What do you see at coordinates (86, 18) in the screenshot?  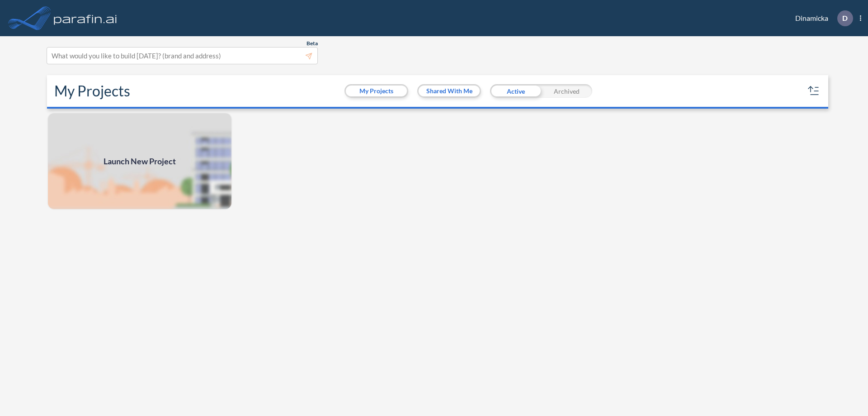 I see `img: logo` at bounding box center [86, 18].